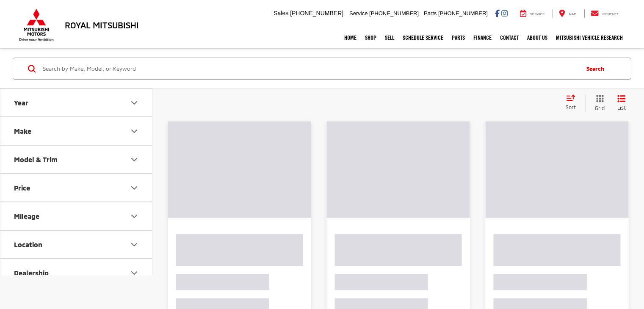 The width and height of the screenshot is (644, 309). I want to click on button: Model & TrimModel & Trim, so click(77, 159).